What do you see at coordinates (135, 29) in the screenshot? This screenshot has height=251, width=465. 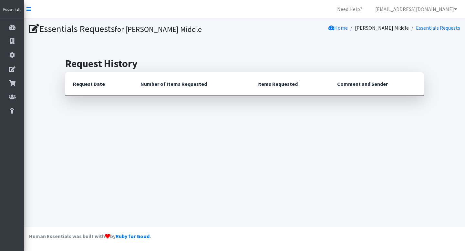 I see `h1: Essentials Requests` at bounding box center [135, 29].